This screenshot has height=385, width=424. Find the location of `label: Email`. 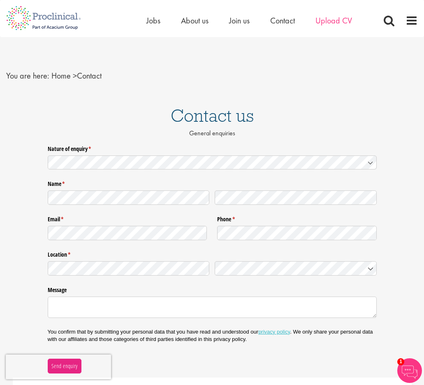

label: Email is located at coordinates (128, 218).